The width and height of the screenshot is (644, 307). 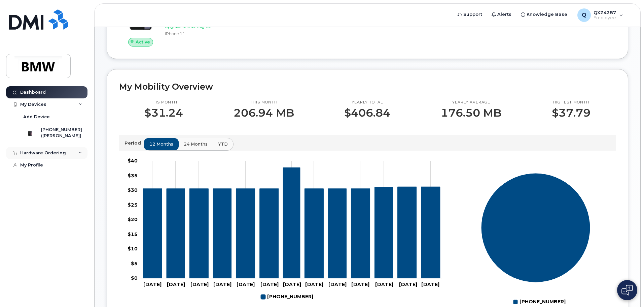 I want to click on g: Legend, so click(x=287, y=297).